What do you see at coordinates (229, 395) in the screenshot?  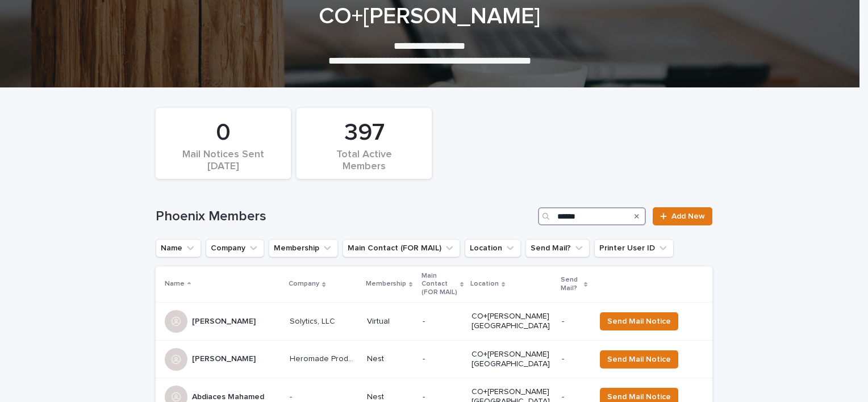 I see `p: Abdiaces Mahamed` at bounding box center [229, 395].